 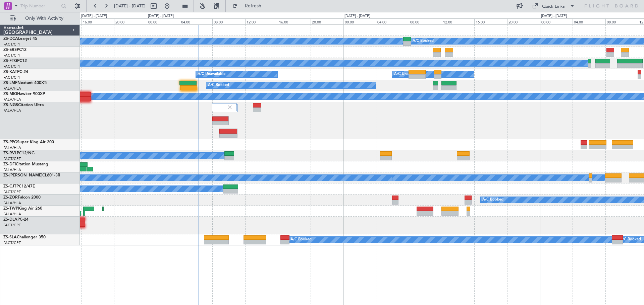 I want to click on span: ZS-KAT, so click(x=10, y=72).